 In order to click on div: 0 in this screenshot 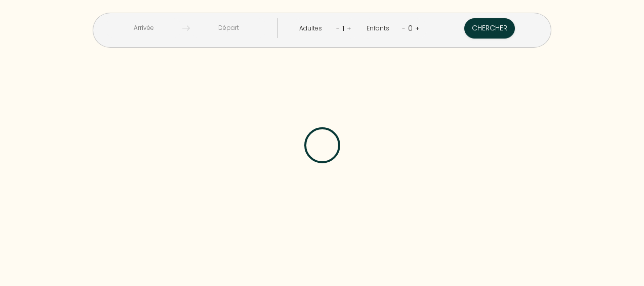, I will do `click(410, 28)`.